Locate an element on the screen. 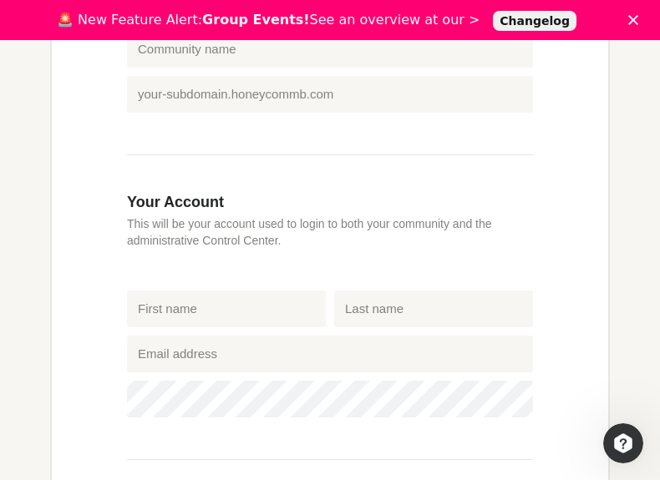 The width and height of the screenshot is (660, 480). p: This will be your account used to login to both your community and the administrative Control Cen... is located at coordinates (330, 232).